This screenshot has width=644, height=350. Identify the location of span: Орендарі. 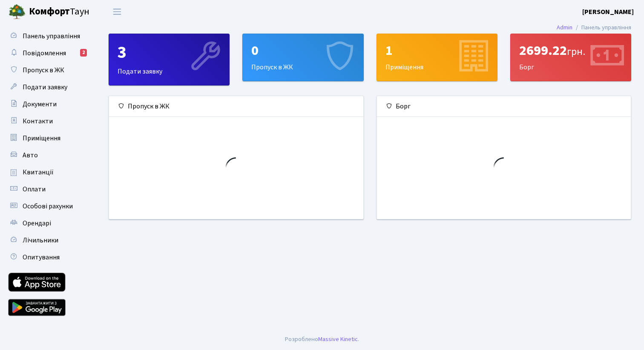
(37, 224).